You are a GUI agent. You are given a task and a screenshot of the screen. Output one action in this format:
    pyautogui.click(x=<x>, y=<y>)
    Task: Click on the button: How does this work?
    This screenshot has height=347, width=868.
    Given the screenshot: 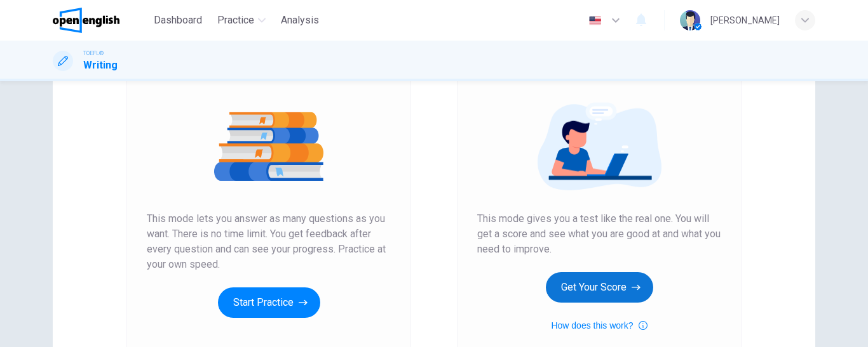 What is the action you would take?
    pyautogui.click(x=599, y=325)
    